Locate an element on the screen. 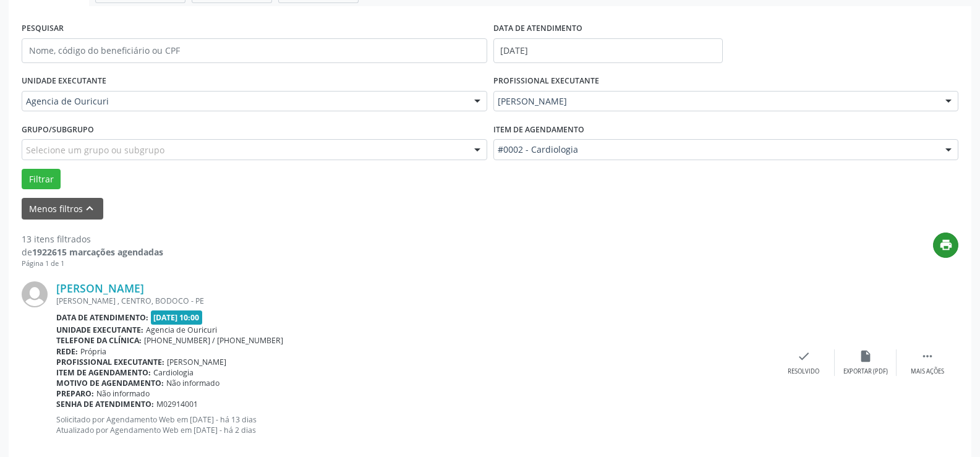  div: Resolvido is located at coordinates (803, 372).